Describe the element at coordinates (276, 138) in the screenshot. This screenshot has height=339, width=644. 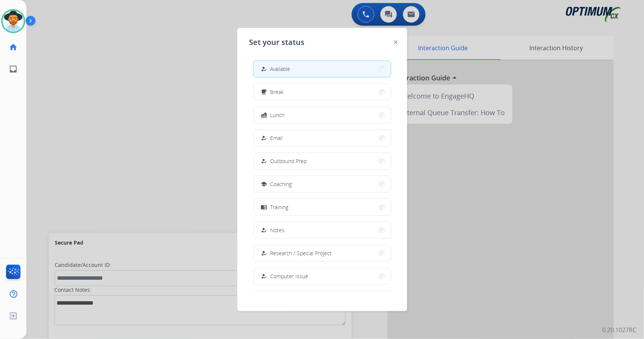
I see `span: Email` at that location.